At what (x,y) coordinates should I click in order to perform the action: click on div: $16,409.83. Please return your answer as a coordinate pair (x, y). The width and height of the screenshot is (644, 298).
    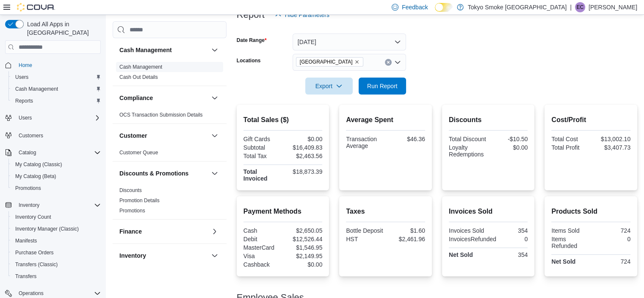
    Looking at the image, I should click on (303, 148).